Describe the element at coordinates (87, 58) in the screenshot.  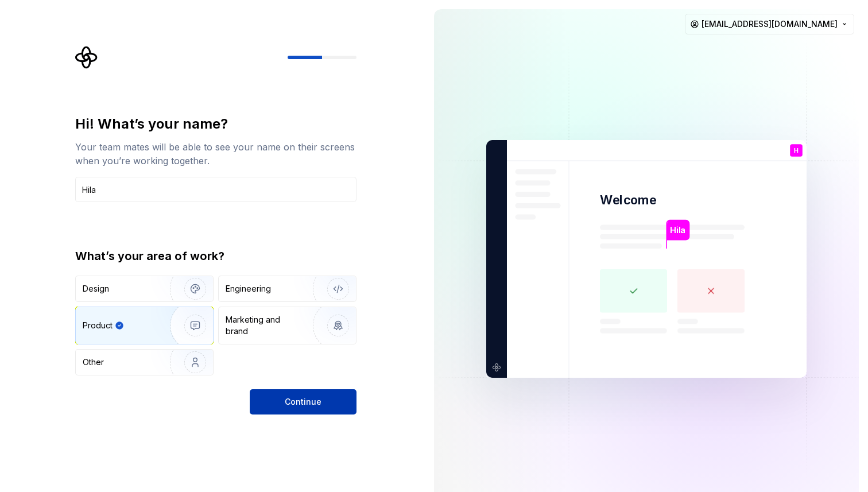
I see `svg: Supernova Logo` at that location.